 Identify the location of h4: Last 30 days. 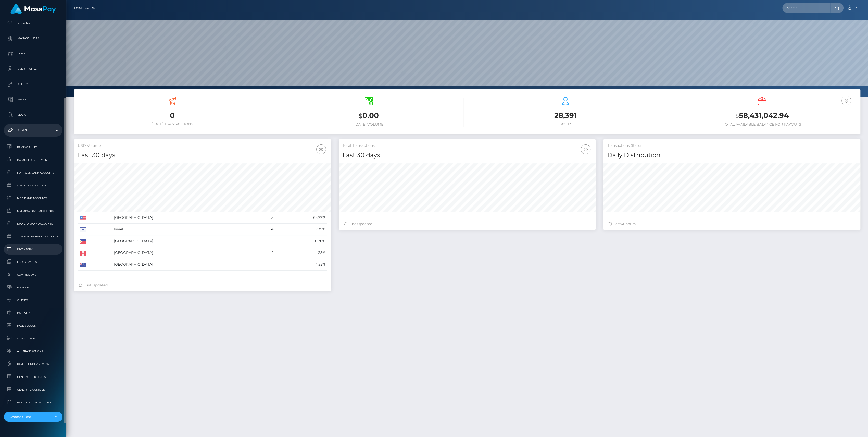
(203, 155).